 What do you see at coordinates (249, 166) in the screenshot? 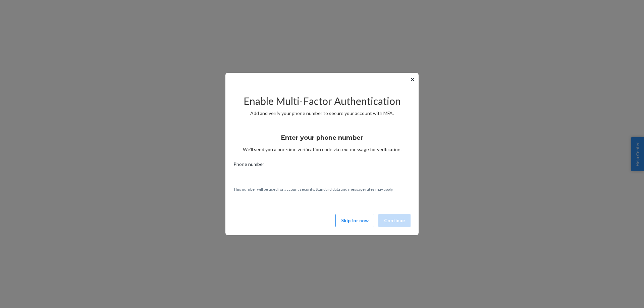
I see `span: Phone number` at bounding box center [249, 166].